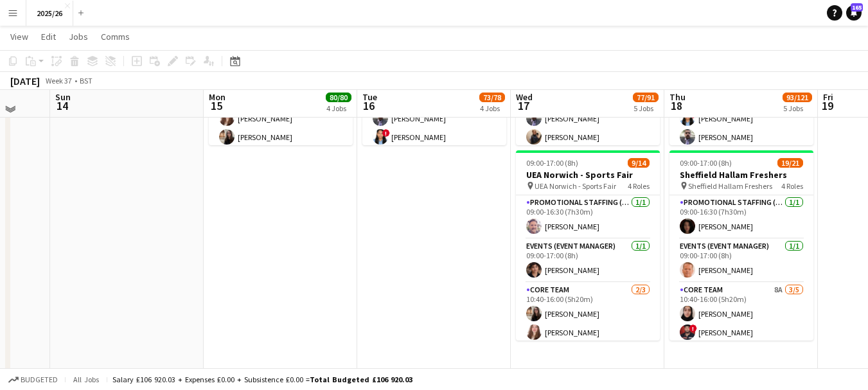  What do you see at coordinates (262, 380) in the screenshot?
I see `div: Salary £106 920.03 + Expenses £0.00 + Subsistence £0.00 =` at bounding box center [262, 380].